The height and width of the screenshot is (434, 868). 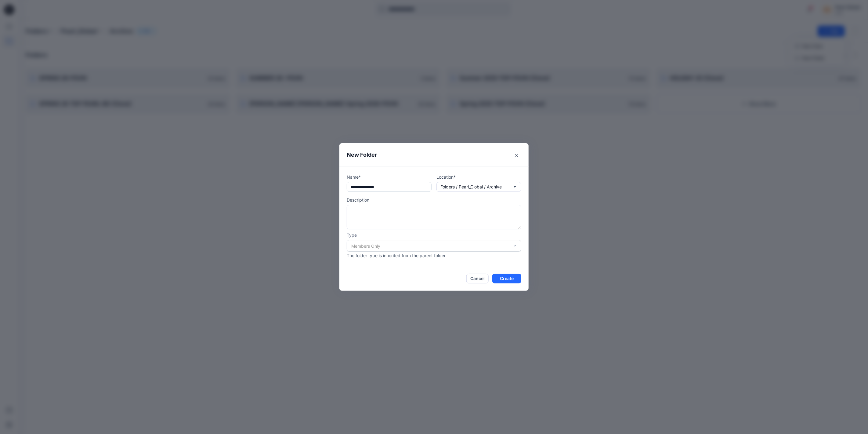 What do you see at coordinates (479, 177) in the screenshot?
I see `p: Location*` at bounding box center [479, 177].